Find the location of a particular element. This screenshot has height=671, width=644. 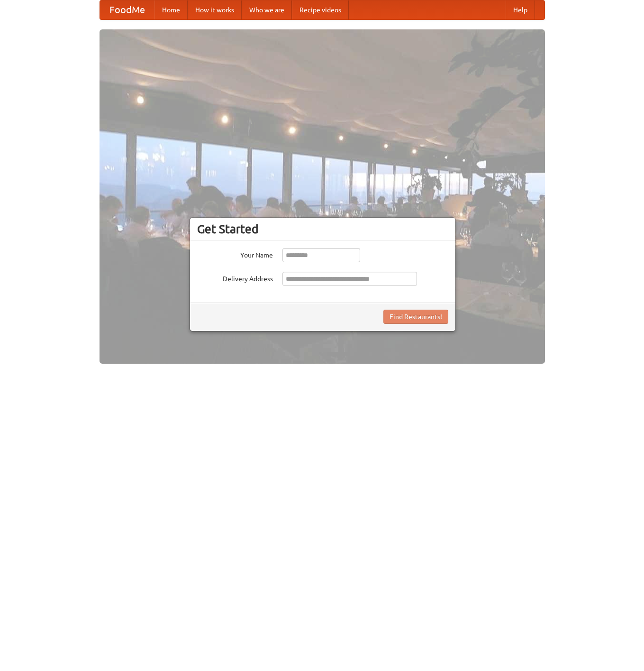

a: Who we are is located at coordinates (267, 10).